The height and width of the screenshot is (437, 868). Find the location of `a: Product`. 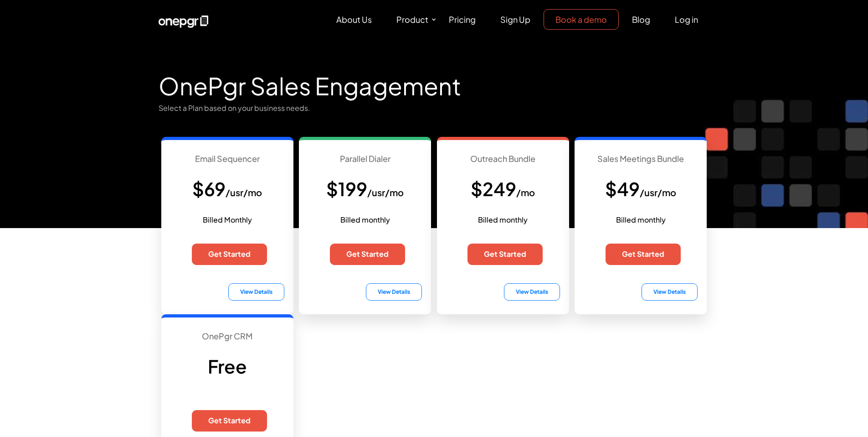

a: Product is located at coordinates (411, 19).